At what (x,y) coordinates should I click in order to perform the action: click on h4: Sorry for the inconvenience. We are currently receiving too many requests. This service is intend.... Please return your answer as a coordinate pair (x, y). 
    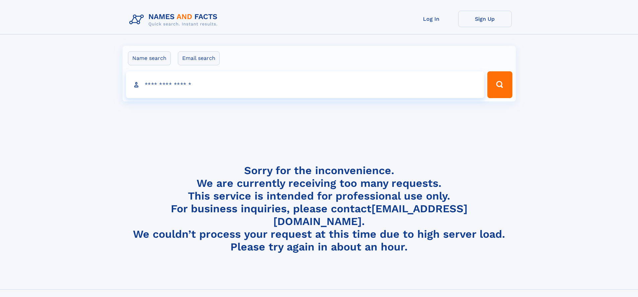
    Looking at the image, I should click on (319, 209).